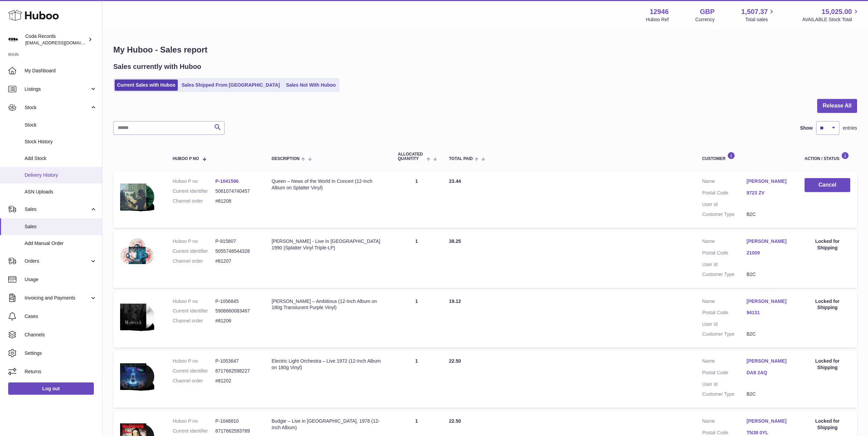 The image size is (868, 436). Describe the element at coordinates (185, 158) in the screenshot. I see `span: Huboo P no` at that location.